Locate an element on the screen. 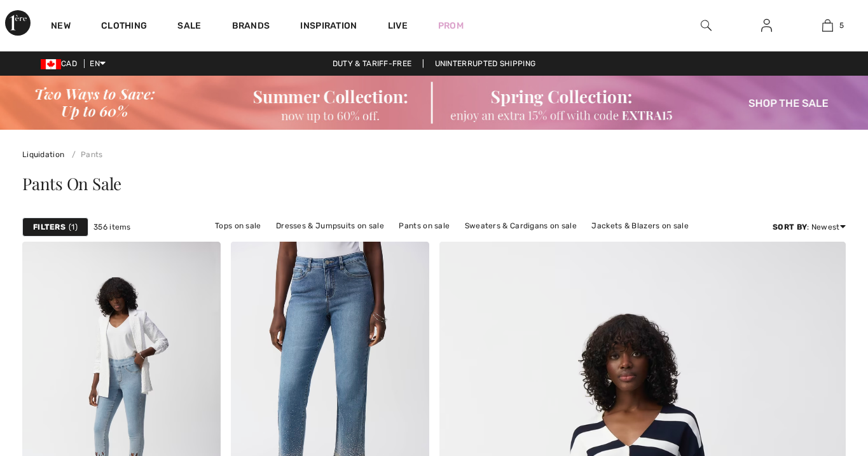 This screenshot has width=868, height=456. span: CAD is located at coordinates (61, 64).